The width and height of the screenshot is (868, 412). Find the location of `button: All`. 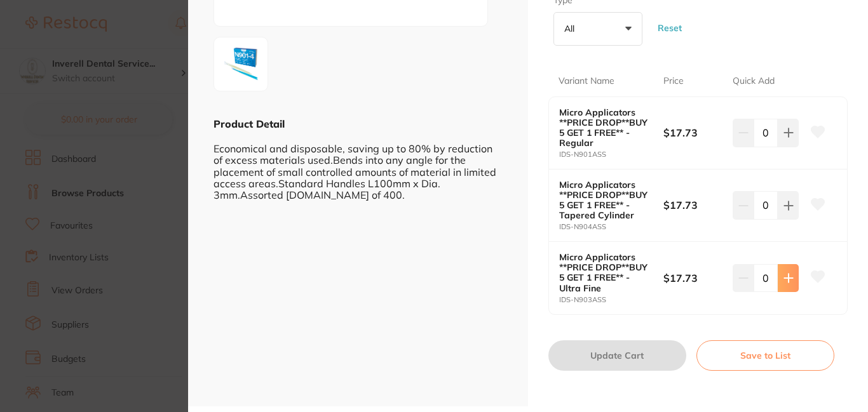

button: All is located at coordinates (598, 29).